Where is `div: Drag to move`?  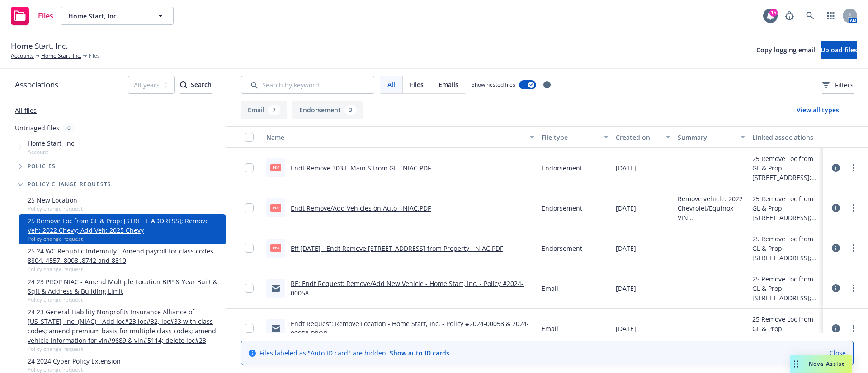
div: Drag to move is located at coordinates (795, 365).